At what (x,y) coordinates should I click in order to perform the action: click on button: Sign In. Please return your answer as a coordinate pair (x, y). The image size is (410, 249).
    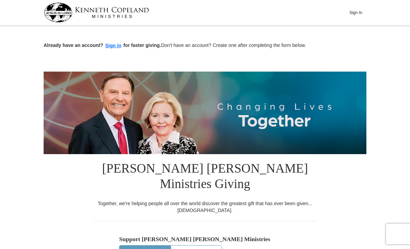
    Looking at the image, I should click on (355, 12).